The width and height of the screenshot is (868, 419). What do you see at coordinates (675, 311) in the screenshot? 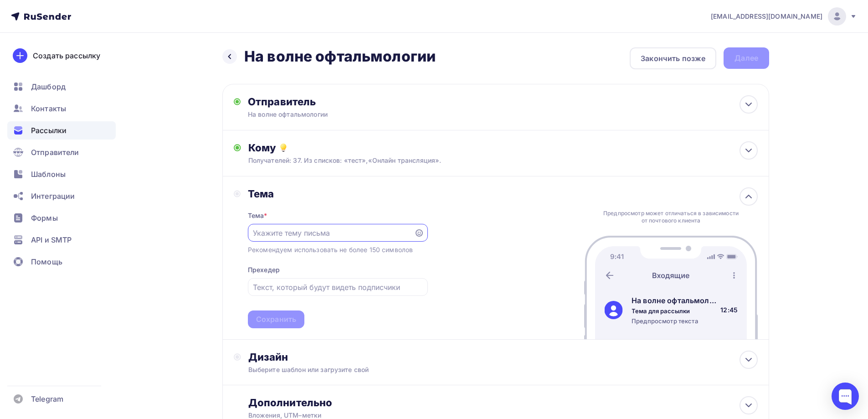
I see `div: Тема для рассылки` at bounding box center [675, 311].